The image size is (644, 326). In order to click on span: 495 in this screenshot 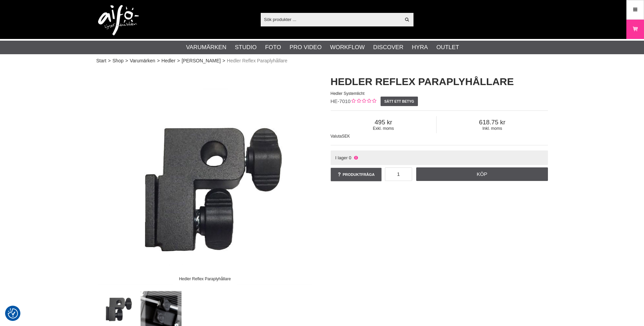, I will do `click(383, 122)`.